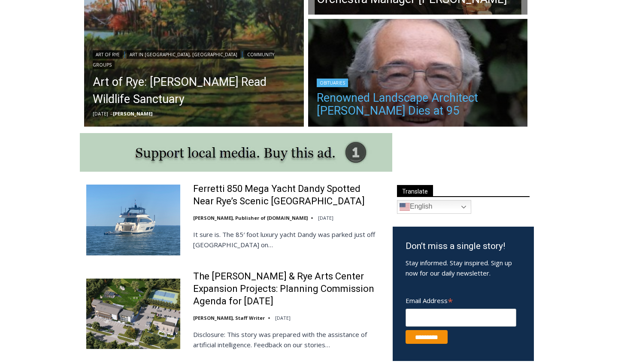  Describe the element at coordinates (287, 339) in the screenshot. I see `p: Disclosure: This story was prepared with the assistance of artificial intelligence. Feedback on o...` at that location.